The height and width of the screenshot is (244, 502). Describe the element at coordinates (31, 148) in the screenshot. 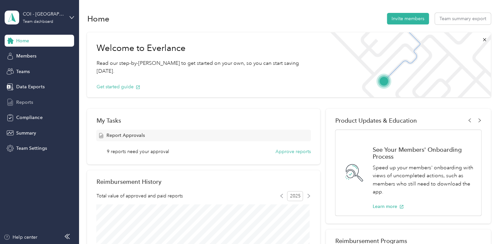

I see `span: Team Settings` at that location.